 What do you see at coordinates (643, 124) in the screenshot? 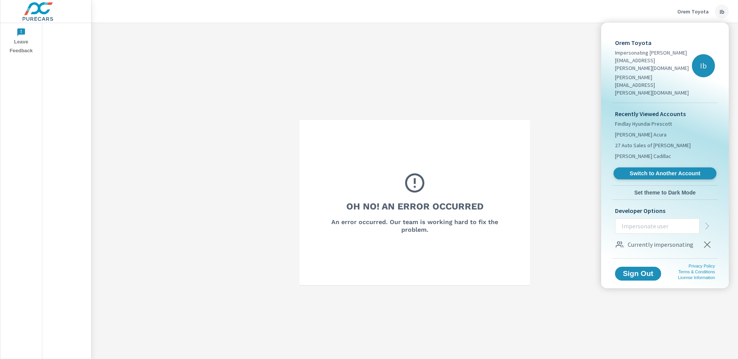
I see `span: Findlay Hyundai Prescott` at bounding box center [643, 124].